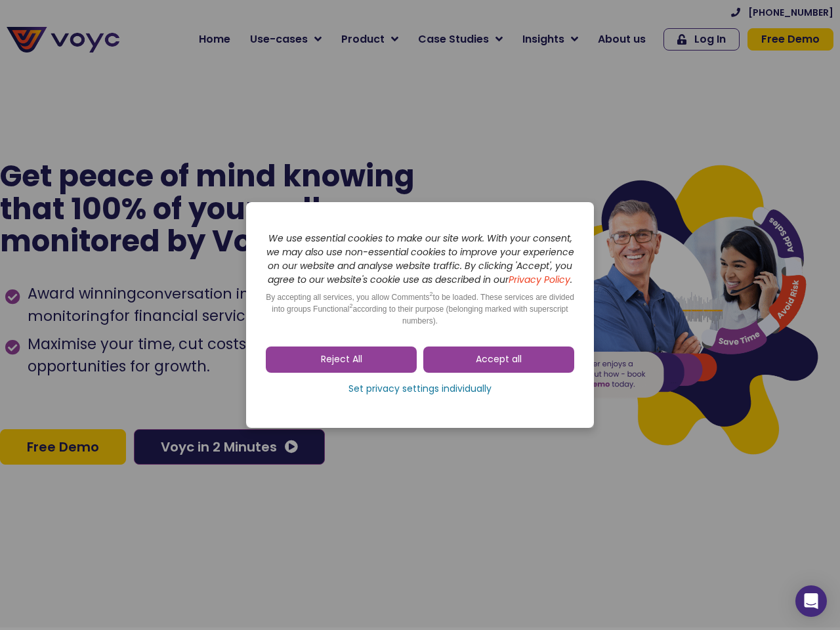 The height and width of the screenshot is (630, 840). I want to click on span: Set privacy settings individually, so click(420, 389).